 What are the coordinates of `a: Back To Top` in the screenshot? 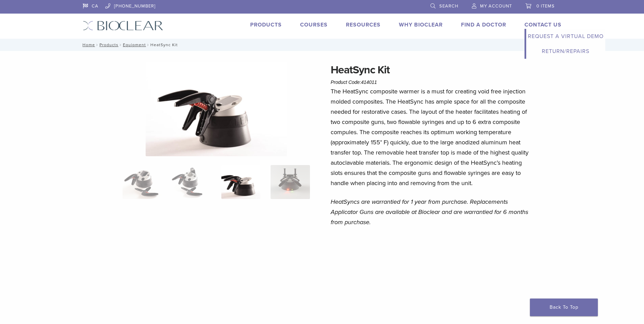 It's located at (564, 308).